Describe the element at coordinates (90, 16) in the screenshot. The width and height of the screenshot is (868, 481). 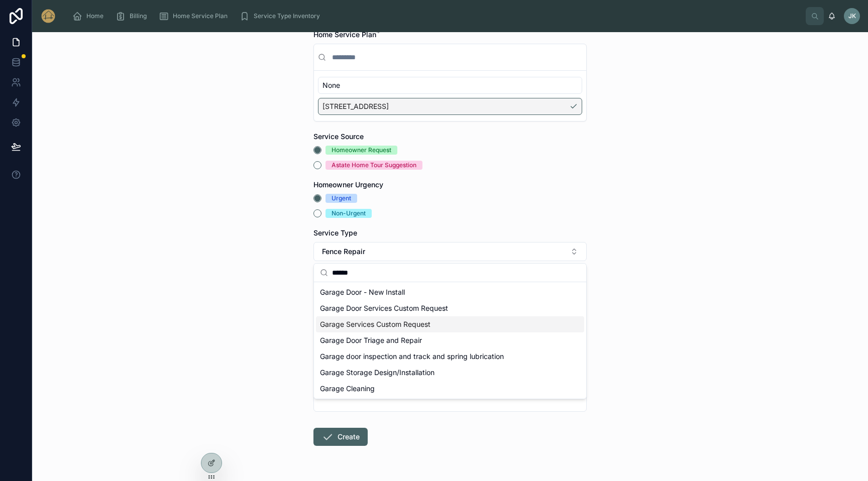
I see `a: Home` at that location.